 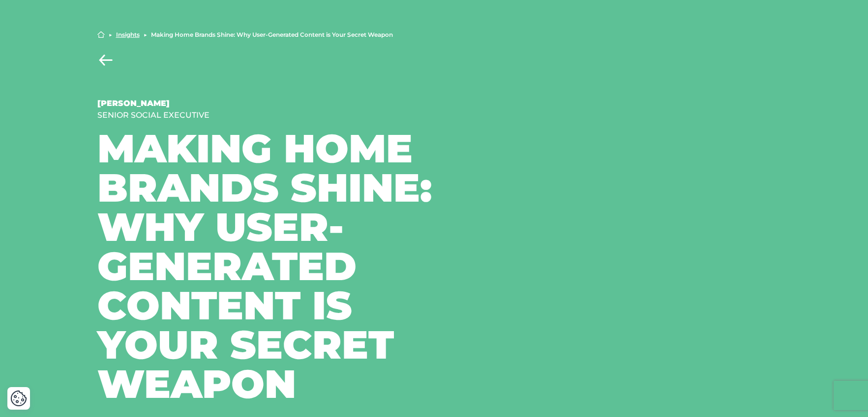 I want to click on img: Revisit consent button, so click(x=19, y=399).